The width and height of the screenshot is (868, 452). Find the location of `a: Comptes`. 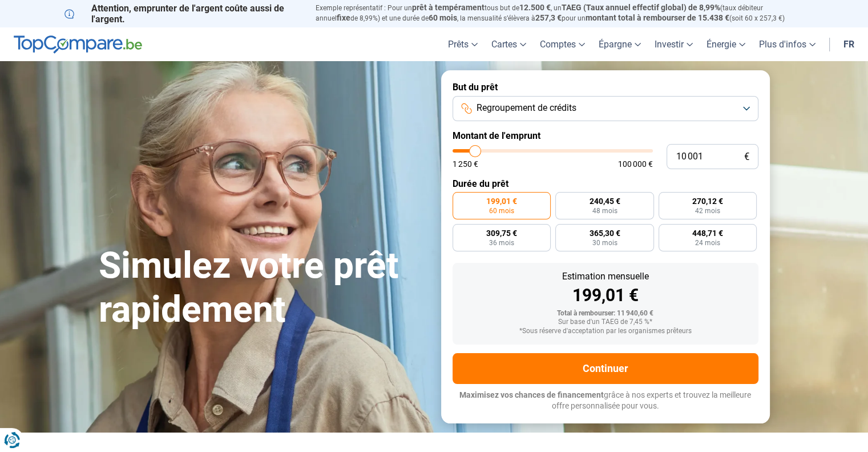

a: Comptes is located at coordinates (562, 44).